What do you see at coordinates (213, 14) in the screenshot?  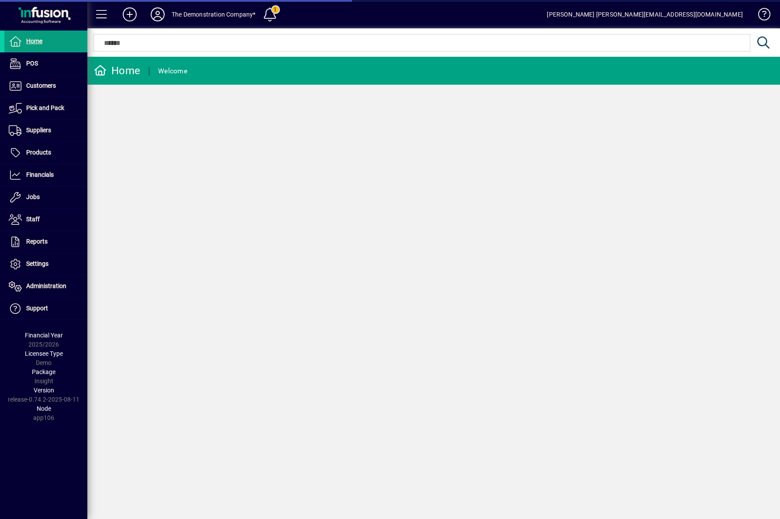 I see `div: The Demonstration Company*` at bounding box center [213, 14].